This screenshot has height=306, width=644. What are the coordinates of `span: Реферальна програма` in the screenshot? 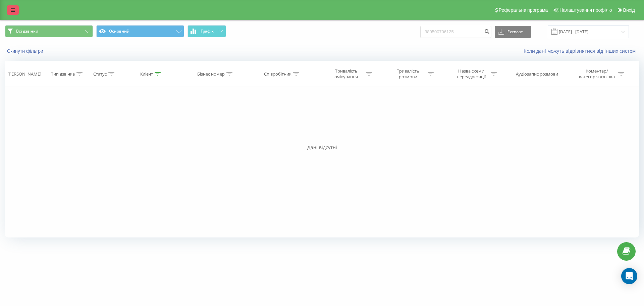 It's located at (524, 10).